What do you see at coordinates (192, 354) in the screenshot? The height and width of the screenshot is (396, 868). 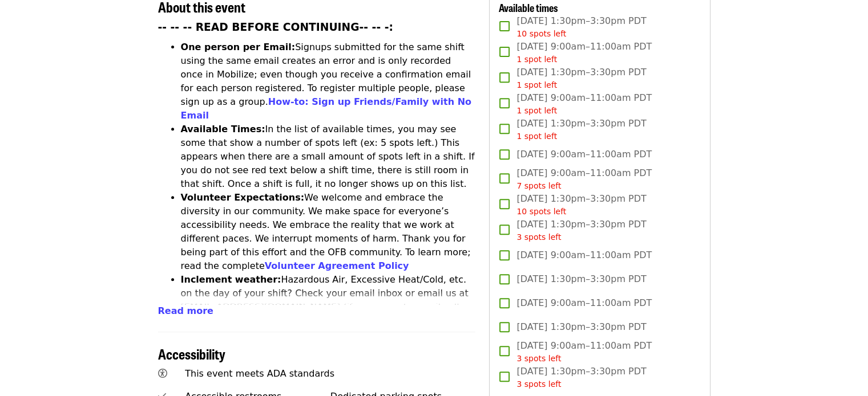 I see `span: Accessibility` at bounding box center [192, 354].